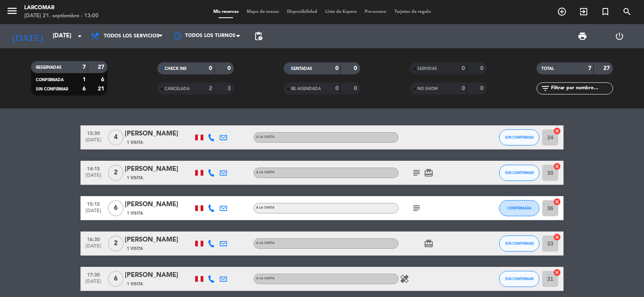  Describe the element at coordinates (375, 11) in the screenshot. I see `span: Pre-acceso` at that location.